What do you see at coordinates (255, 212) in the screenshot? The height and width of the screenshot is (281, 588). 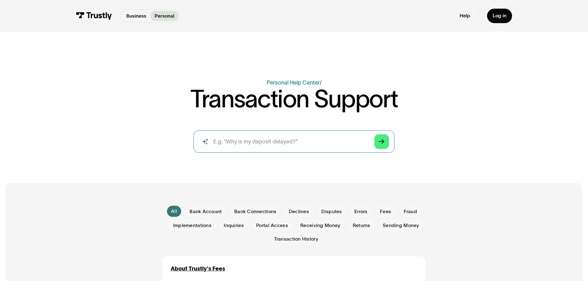 I see `span: Bank Connections` at bounding box center [255, 212].